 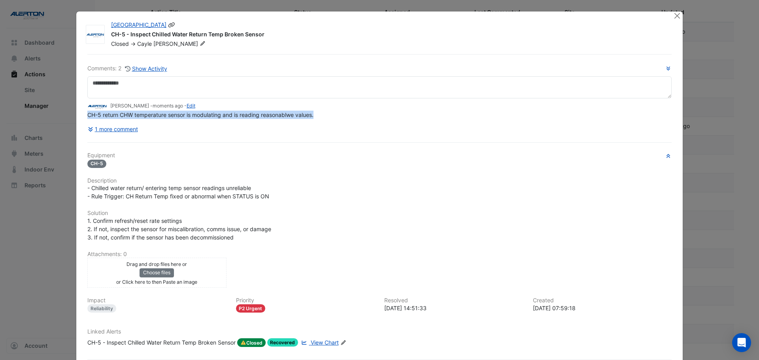 What do you see at coordinates (157, 282) in the screenshot?
I see `small: or Click here to then Paste an image` at bounding box center [157, 282].